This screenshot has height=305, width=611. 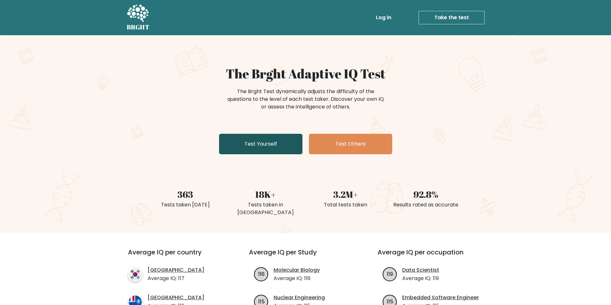 I want to click on h3: Average IQ per occupation, so click(x=434, y=256).